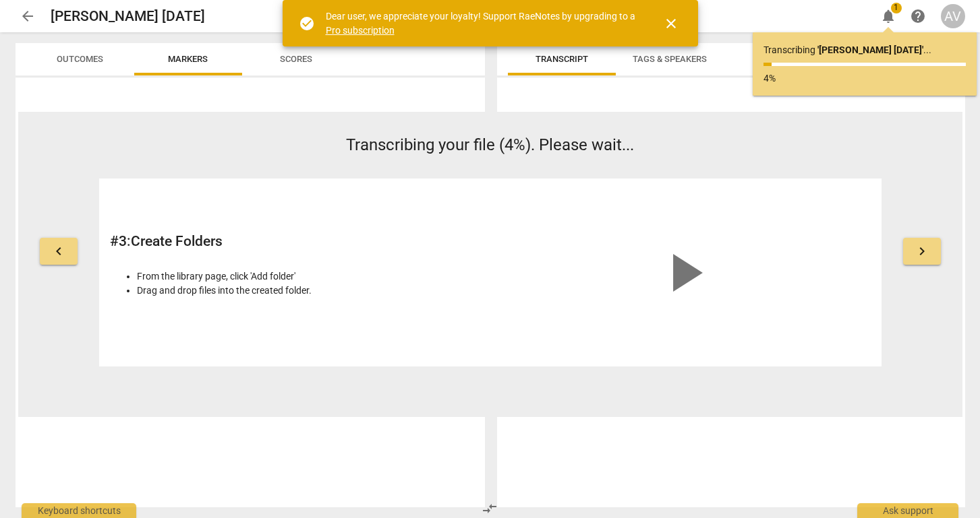 Image resolution: width=980 pixels, height=518 pixels. What do you see at coordinates (296, 241) in the screenshot?
I see `h2: # 3 : Create Folders` at bounding box center [296, 241].